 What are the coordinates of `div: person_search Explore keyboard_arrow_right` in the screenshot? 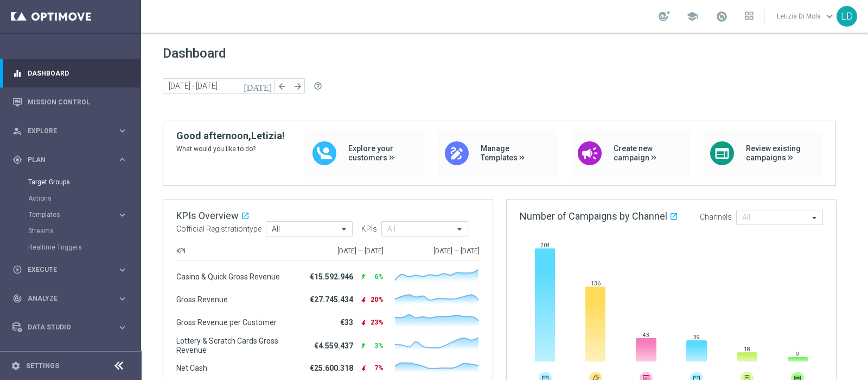 It's located at (70, 131).